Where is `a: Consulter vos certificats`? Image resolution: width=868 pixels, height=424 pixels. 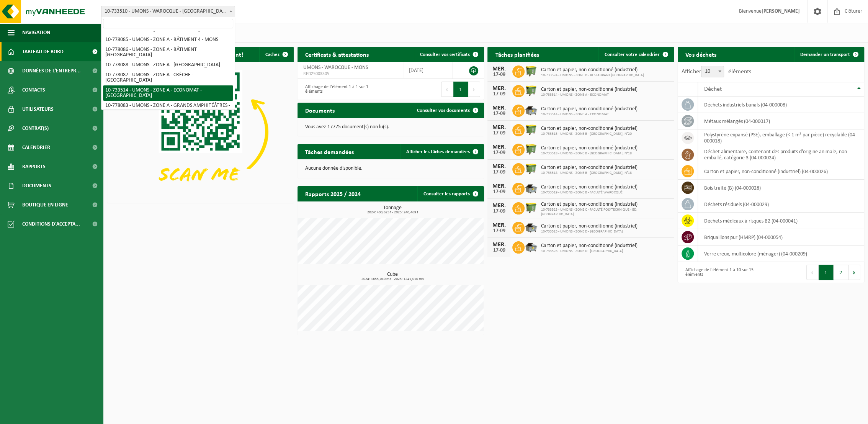 a: Consulter vos certificats is located at coordinates (449, 54).